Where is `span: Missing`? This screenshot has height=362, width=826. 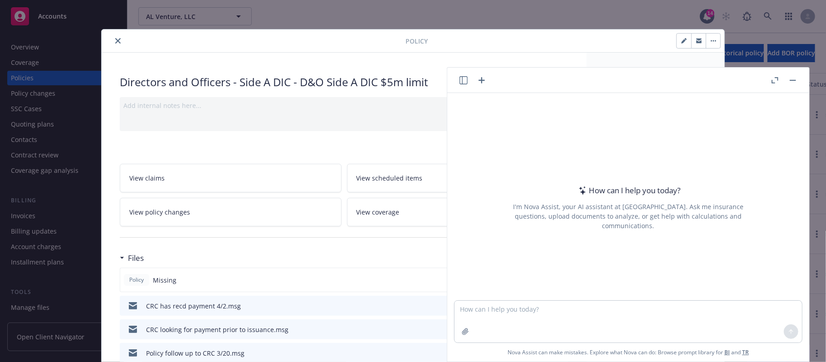 span: Missing is located at coordinates (165, 280).